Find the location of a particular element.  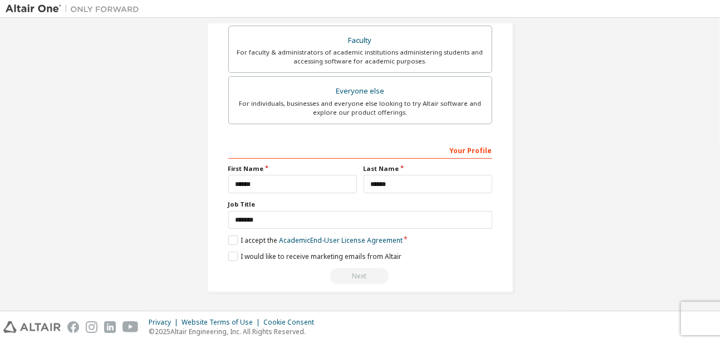

label: First Name is located at coordinates (292, 169).